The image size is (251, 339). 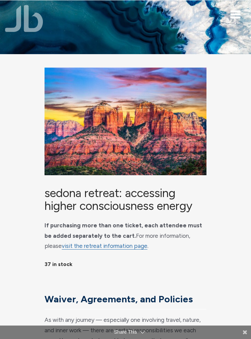 What do you see at coordinates (123, 300) in the screenshot?
I see `h3: Waiver, Agreements, and Policies` at bounding box center [123, 300].